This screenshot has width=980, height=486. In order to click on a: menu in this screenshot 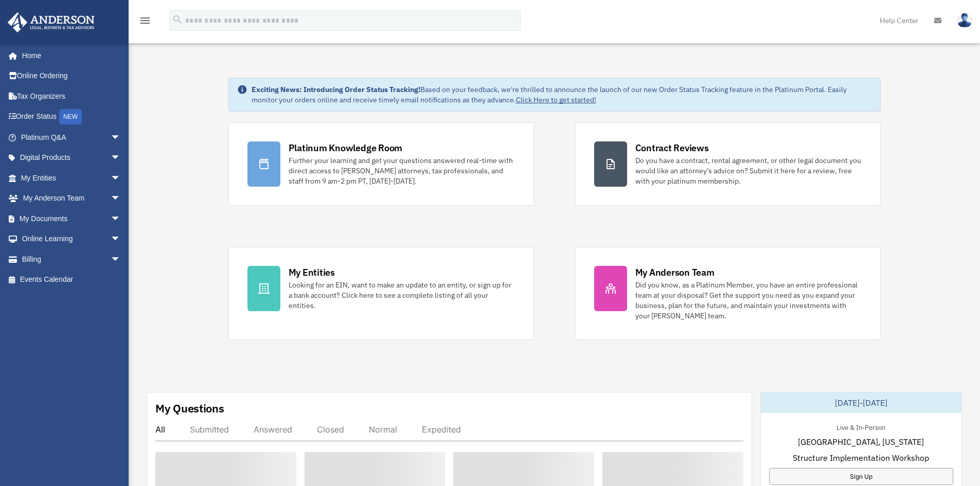, I will do `click(145, 22)`.